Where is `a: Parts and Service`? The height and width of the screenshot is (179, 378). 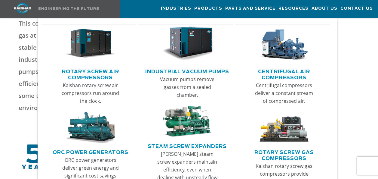 a: Parts and Service is located at coordinates (250, 8).